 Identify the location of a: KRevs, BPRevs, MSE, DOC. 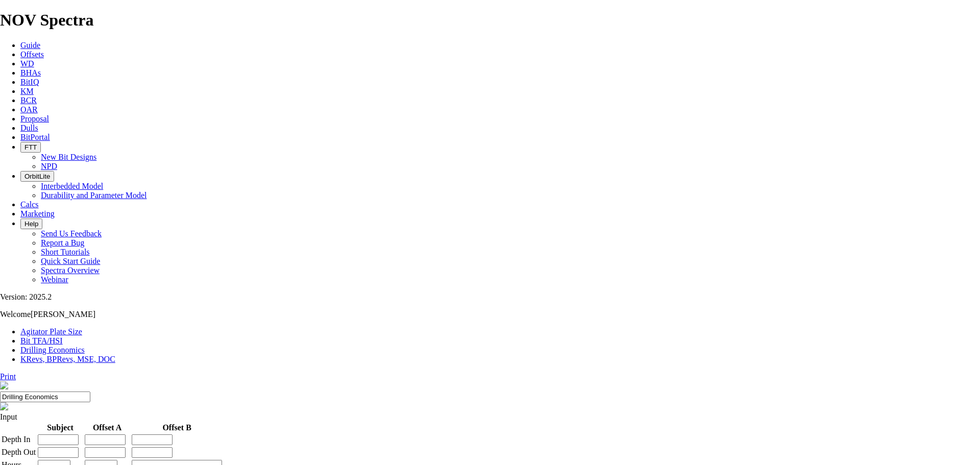
(68, 359).